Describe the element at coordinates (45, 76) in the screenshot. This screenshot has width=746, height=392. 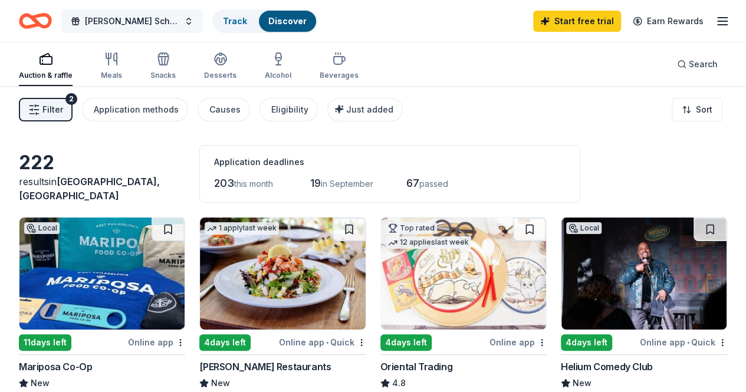
I see `div: Auction & raffle` at that location.